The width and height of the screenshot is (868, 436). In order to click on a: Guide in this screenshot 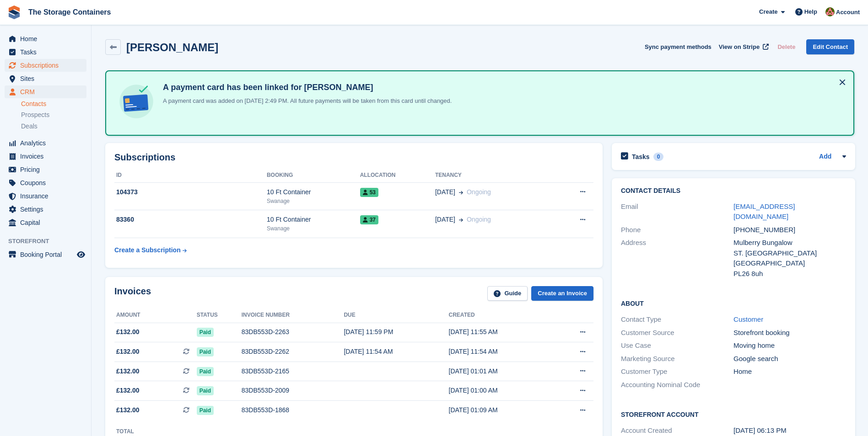, I will do `click(507, 293)`.